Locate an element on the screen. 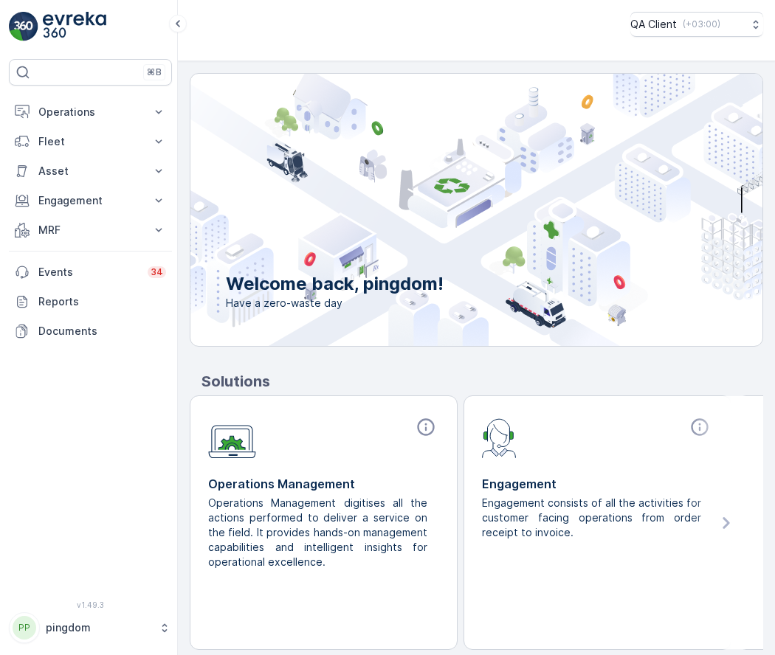 This screenshot has width=775, height=655. p: Events is located at coordinates (89, 272).